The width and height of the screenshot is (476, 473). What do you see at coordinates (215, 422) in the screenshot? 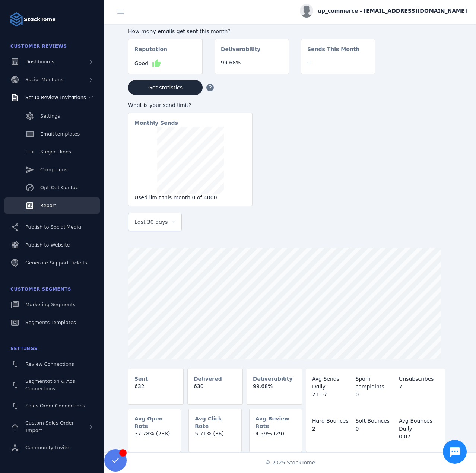
I see `mat-card-subtitle: Avg Click Rate` at bounding box center [215, 422].